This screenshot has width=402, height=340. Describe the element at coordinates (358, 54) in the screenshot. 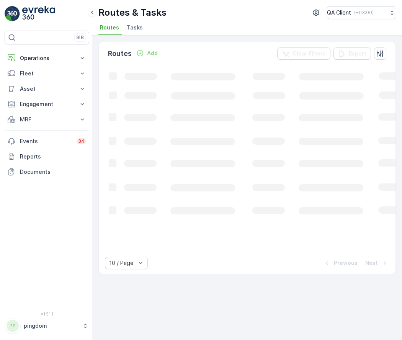

I see `p: Export` at that location.